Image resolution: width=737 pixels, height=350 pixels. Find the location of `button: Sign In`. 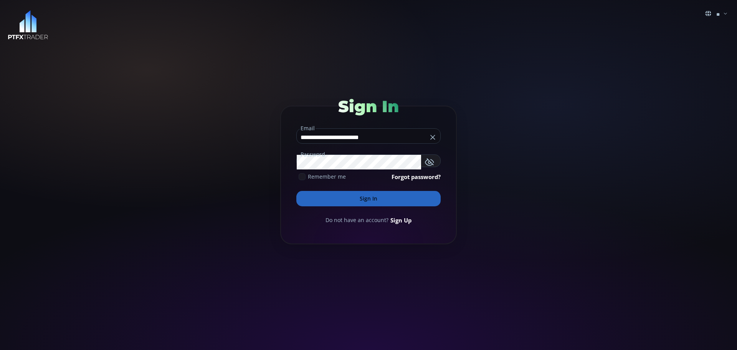

button: Sign In is located at coordinates (368, 198).